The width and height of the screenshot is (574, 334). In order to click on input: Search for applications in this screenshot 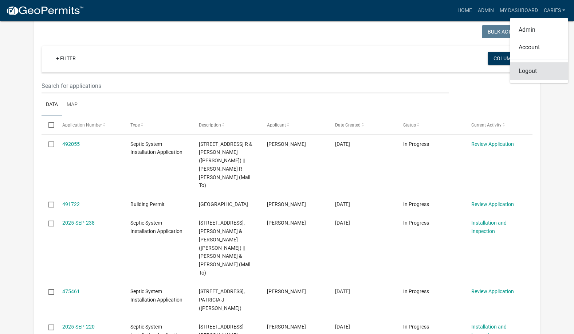, I will do `click(245, 86)`.